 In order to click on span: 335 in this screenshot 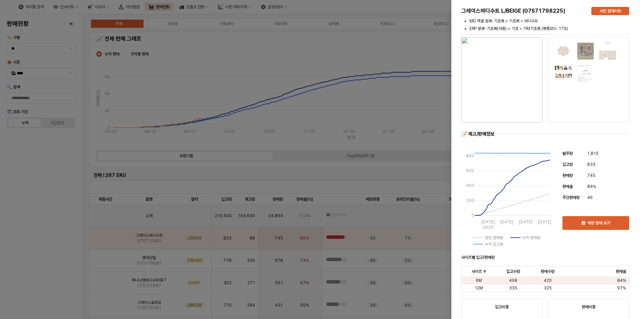, I will do `click(513, 288)`.